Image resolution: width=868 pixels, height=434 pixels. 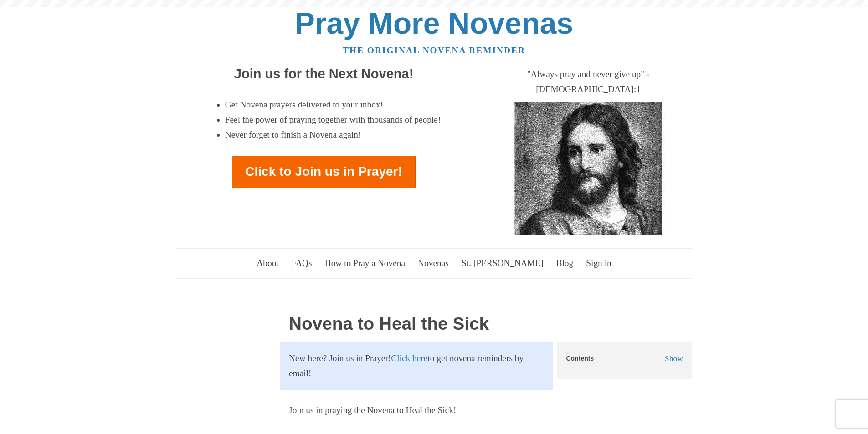 What do you see at coordinates (333, 120) in the screenshot?
I see `li: Feel the power of praying together with thousands of people!` at bounding box center [333, 120].